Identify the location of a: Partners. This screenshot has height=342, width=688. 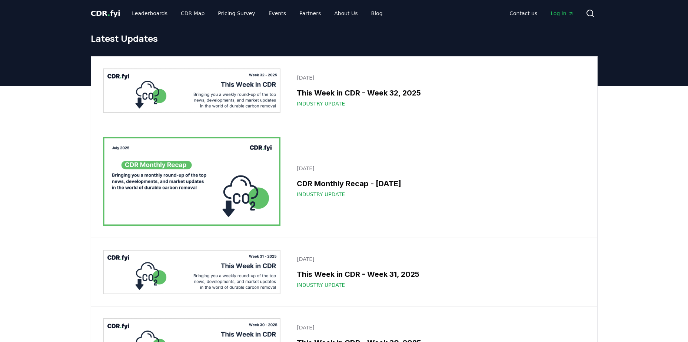
(310, 13).